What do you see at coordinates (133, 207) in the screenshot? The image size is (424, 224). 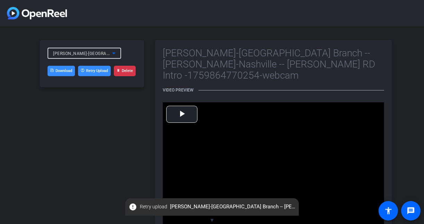 I see `mat-icon: error` at bounding box center [133, 207].